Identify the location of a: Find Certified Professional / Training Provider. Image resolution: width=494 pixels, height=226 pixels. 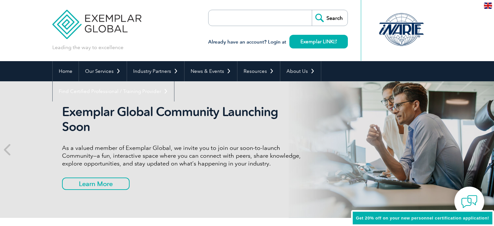
(113, 91).